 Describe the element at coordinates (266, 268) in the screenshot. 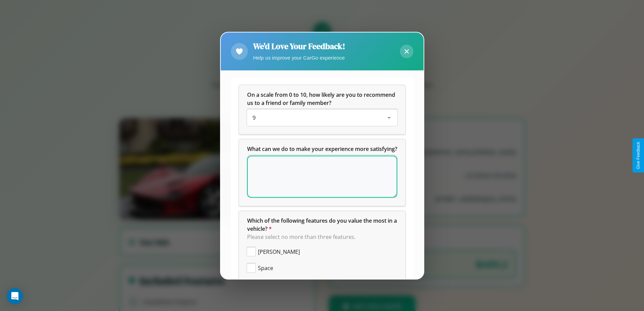

I see `span: Space` at that location.